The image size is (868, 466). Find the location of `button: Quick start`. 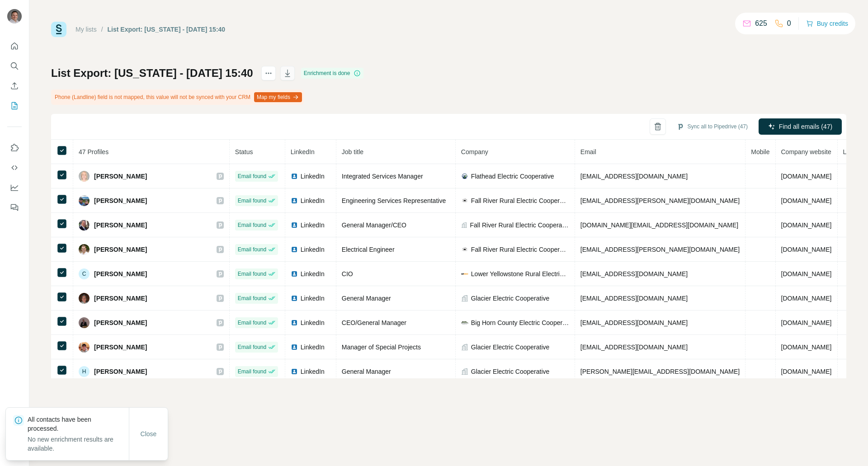

button: Quick start is located at coordinates (15, 46).